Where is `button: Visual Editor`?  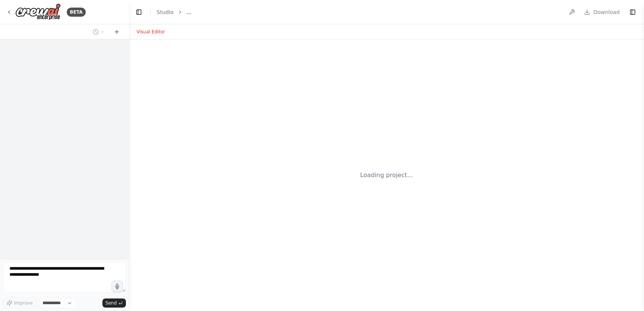 button: Visual Editor is located at coordinates (151, 32).